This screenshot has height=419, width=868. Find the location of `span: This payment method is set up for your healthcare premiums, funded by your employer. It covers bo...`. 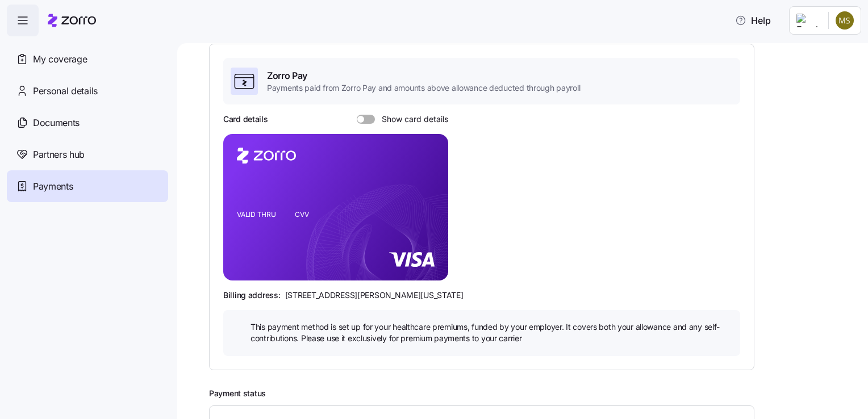

span: This payment method is set up for your healthcare premiums, funded by your employer. It covers bo... is located at coordinates (491, 333).